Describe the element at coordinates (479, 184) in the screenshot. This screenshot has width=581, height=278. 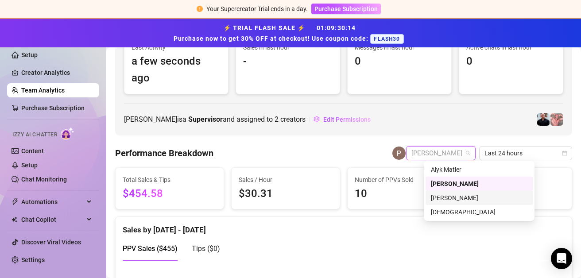
I see `div: Patty` at that location.